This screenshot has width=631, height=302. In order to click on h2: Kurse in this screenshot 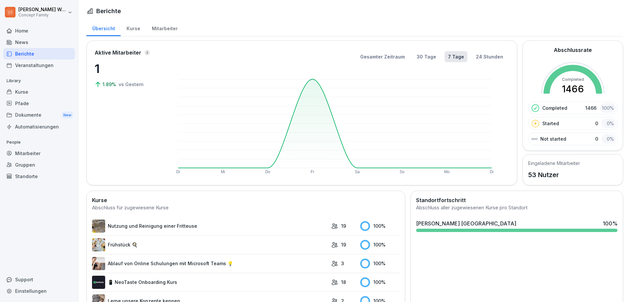, I will do `click(246, 200)`.